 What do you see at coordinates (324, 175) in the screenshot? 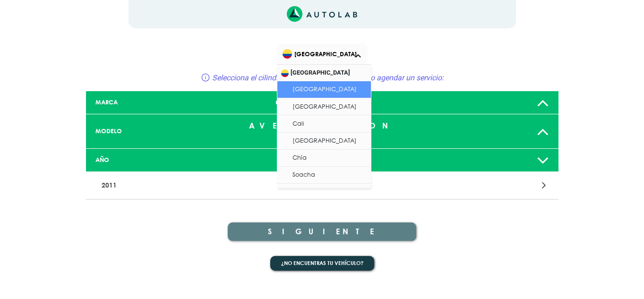
I see `li: Soacha` at bounding box center [324, 175].